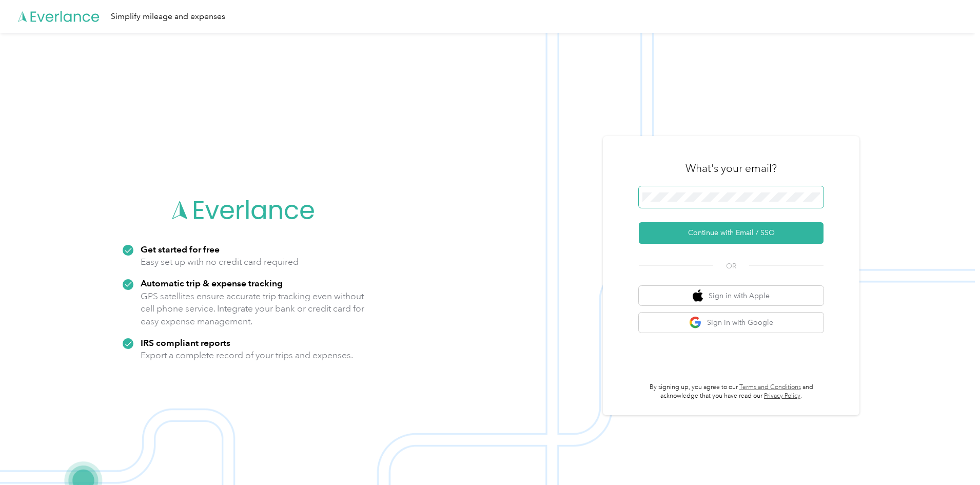 The image size is (980, 485). What do you see at coordinates (212, 283) in the screenshot?
I see `strong: Automatic trip & expense tracking` at bounding box center [212, 283].